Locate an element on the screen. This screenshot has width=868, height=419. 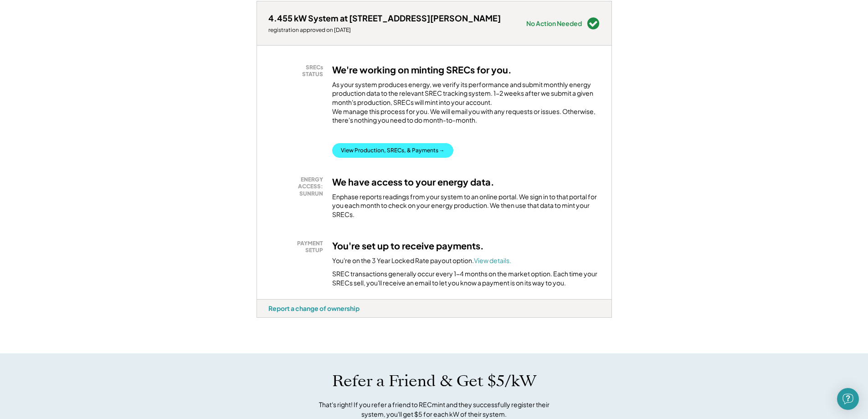
a: View details. is located at coordinates (493, 260).